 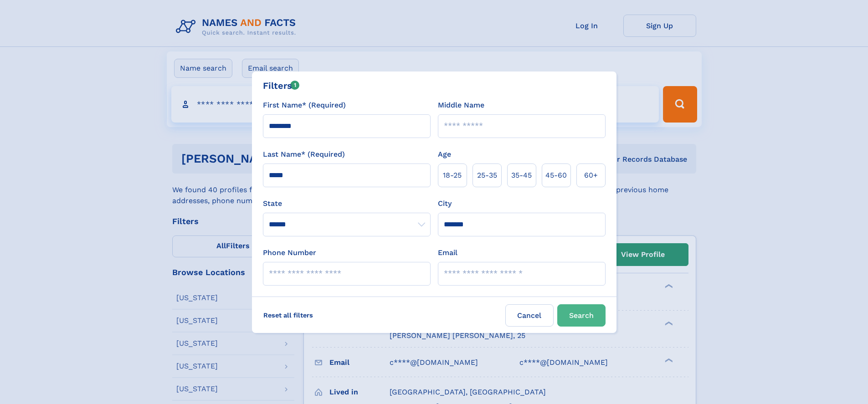 What do you see at coordinates (581, 315) in the screenshot?
I see `button: Search` at bounding box center [581, 315].